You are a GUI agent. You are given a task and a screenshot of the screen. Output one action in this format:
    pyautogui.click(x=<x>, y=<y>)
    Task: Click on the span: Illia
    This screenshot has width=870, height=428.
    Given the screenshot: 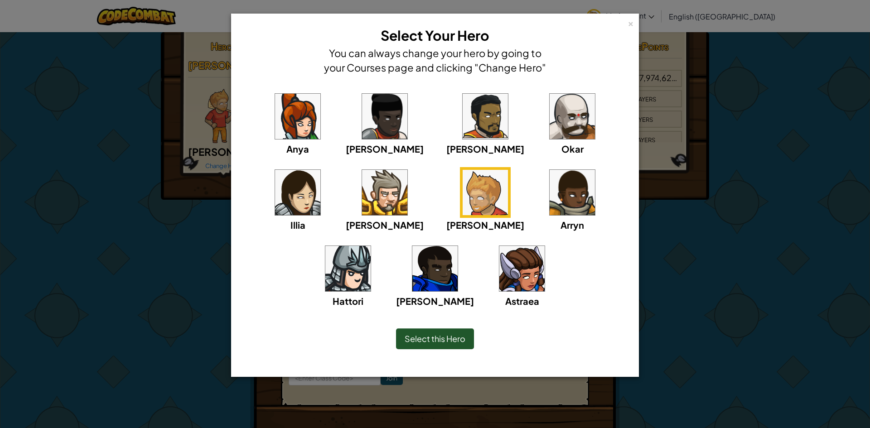 What is the action you would take?
    pyautogui.click(x=298, y=225)
    